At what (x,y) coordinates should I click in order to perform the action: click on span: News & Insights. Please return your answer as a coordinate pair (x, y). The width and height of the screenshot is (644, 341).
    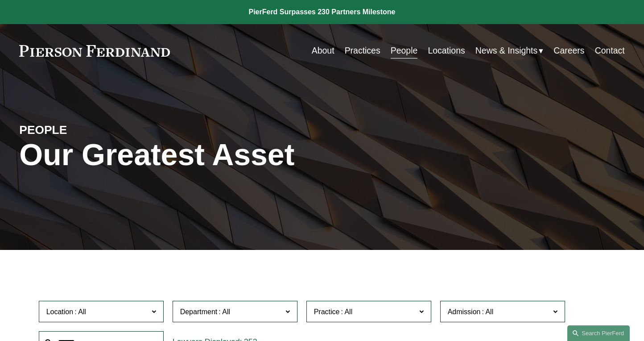
    Looking at the image, I should click on (506, 51).